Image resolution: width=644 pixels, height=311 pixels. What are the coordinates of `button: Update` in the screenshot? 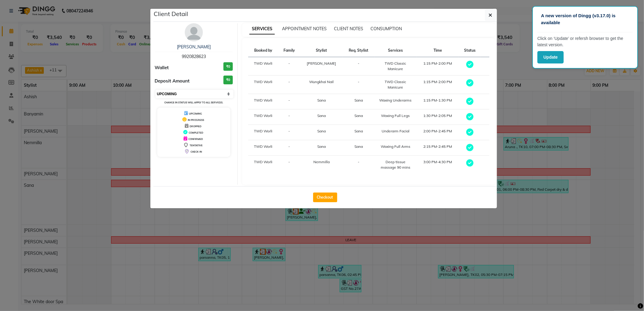 It's located at (550, 57).